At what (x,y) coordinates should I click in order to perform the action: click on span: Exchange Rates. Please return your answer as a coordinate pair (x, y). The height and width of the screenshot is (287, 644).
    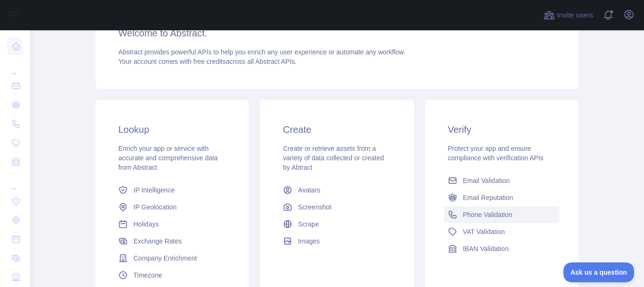
    Looking at the image, I should click on (157, 241).